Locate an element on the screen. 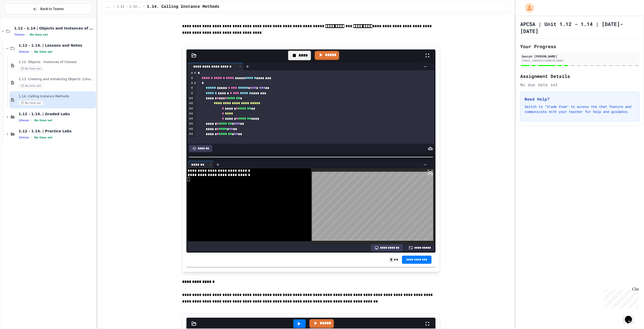 Image resolution: width=644 pixels, height=329 pixels. span: Back to Teams is located at coordinates (52, 9).